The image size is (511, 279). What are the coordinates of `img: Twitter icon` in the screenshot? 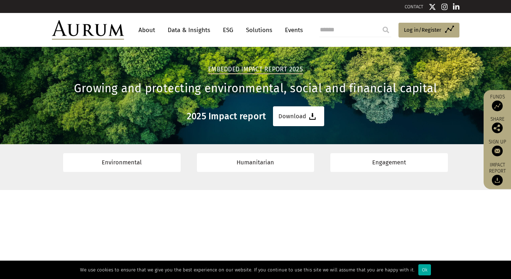 It's located at (432, 7).